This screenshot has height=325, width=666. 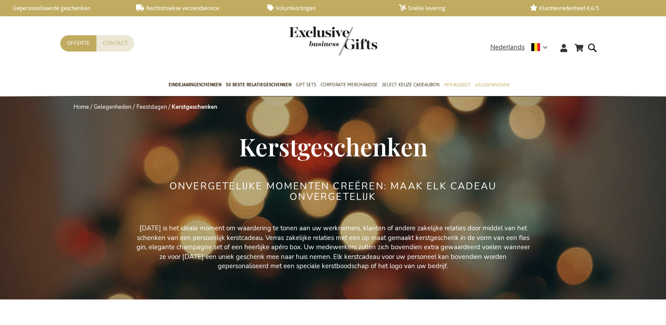 I want to click on a: Eindejaarsgeschenken, so click(x=195, y=85).